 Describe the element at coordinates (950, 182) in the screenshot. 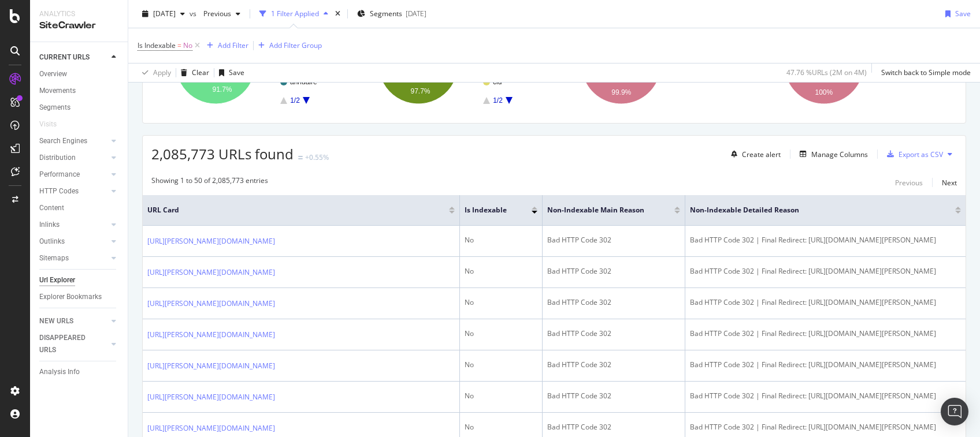

I see `button: Next` at that location.